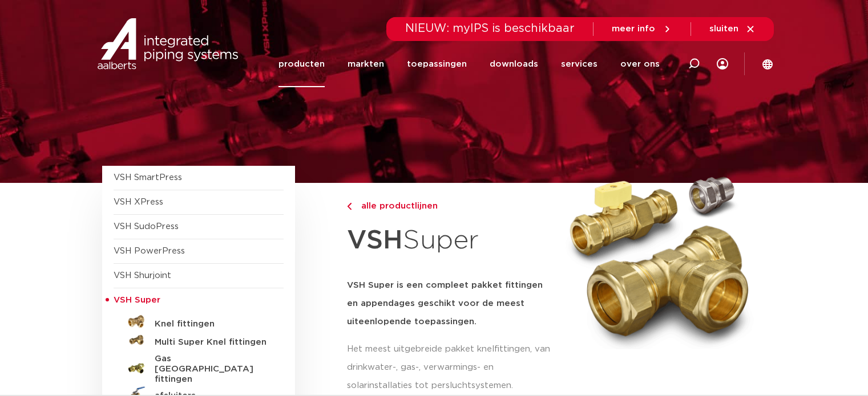  Describe the element at coordinates (147, 177) in the screenshot. I see `a: VSH SmartPress` at that location.